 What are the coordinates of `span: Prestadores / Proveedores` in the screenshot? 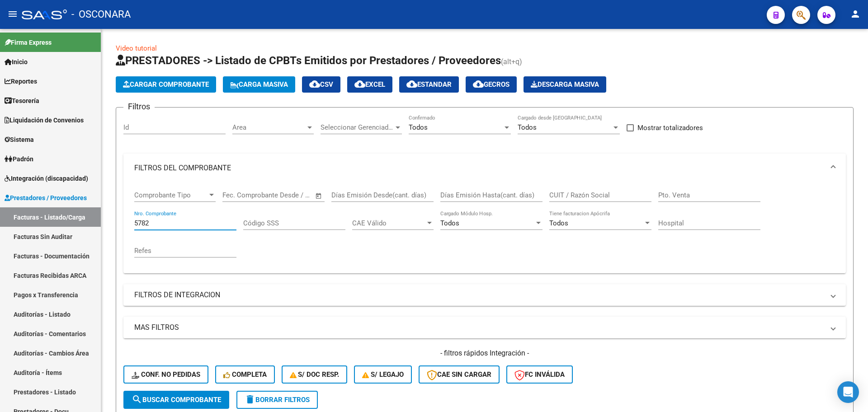 It's located at (45, 198).